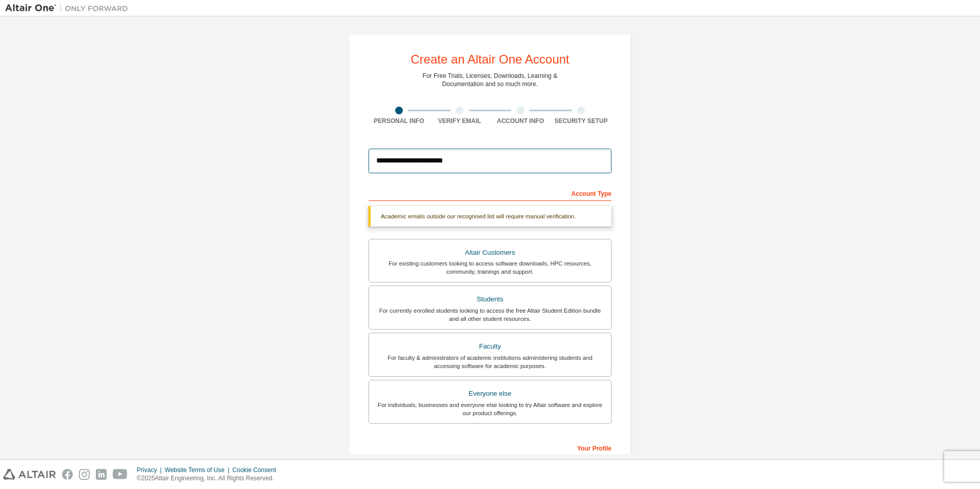 The image size is (980, 489). I want to click on div: Your Profile, so click(490, 448).